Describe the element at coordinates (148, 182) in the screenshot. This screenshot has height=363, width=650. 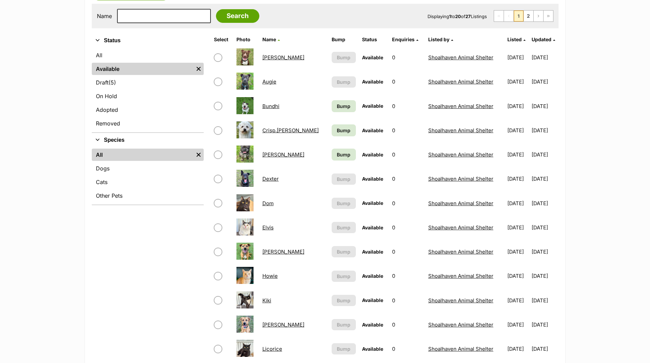
I see `a: Cats` at that location.